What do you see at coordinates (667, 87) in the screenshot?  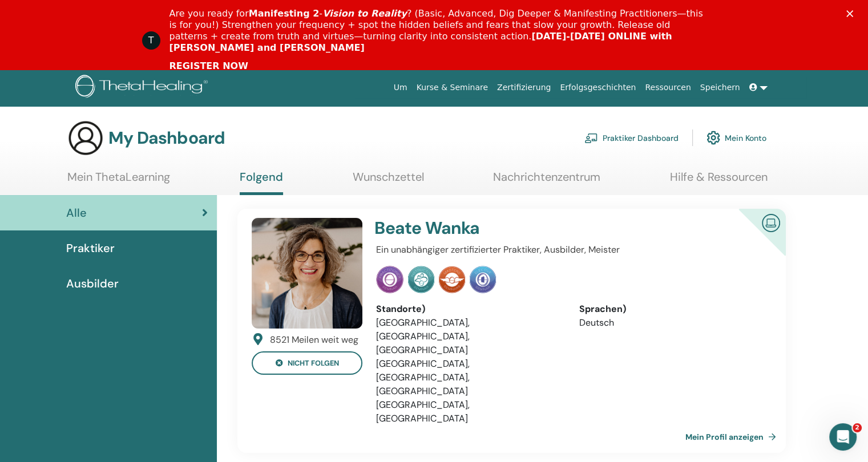 I see `a: Ressourcen` at bounding box center [667, 87].